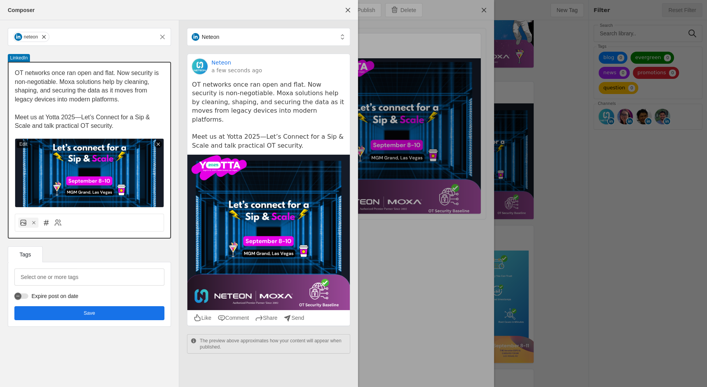 The image size is (707, 387). I want to click on img: logo_orange.svg, so click(16, 16).